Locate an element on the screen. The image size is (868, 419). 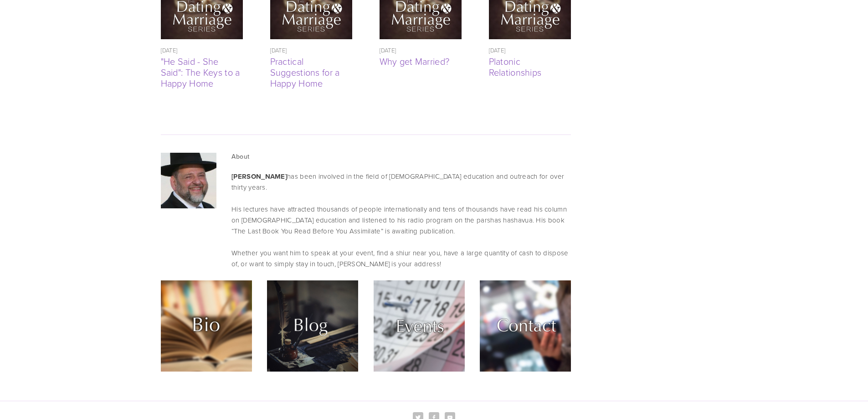
h3: About is located at coordinates (401, 156).